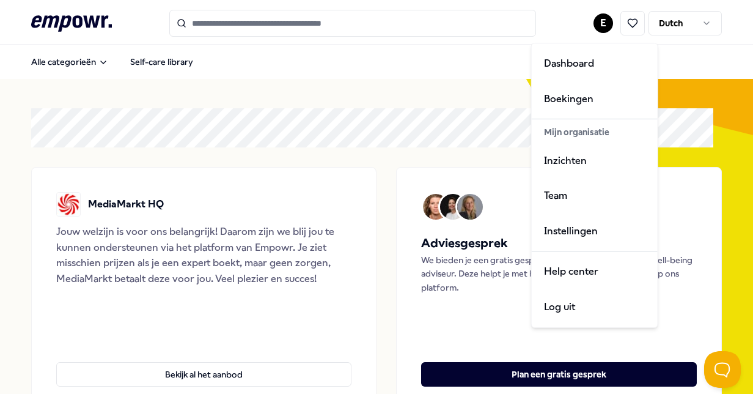 The width and height of the screenshot is (753, 394). Describe the element at coordinates (595, 307) in the screenshot. I see `div: Log uit` at that location.